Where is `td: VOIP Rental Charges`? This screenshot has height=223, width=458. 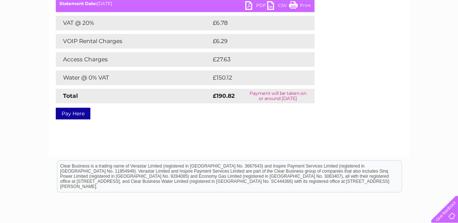 td: VOIP Rental Charges is located at coordinates (133, 41).